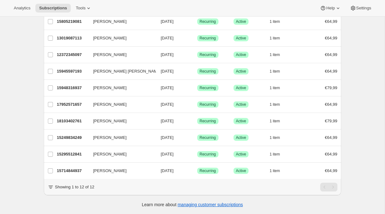 The width and height of the screenshot is (385, 214). What do you see at coordinates (192, 205) in the screenshot?
I see `p: Learn more about` at bounding box center [192, 205].